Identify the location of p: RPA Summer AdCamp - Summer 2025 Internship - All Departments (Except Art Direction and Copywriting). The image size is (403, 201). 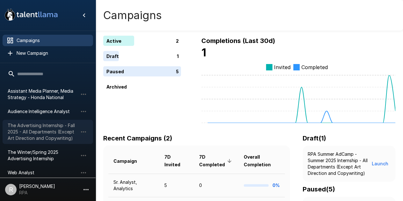
(339, 164).